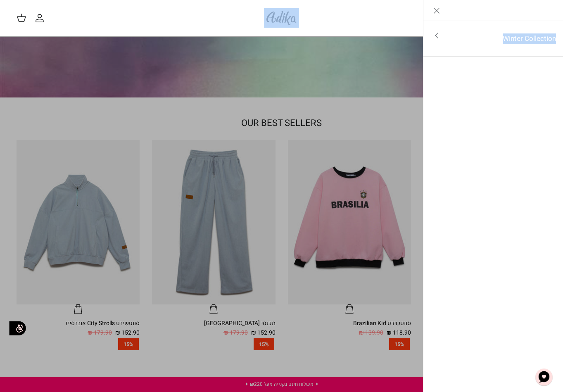  What do you see at coordinates (282, 18) in the screenshot?
I see `img: Adika IL` at bounding box center [282, 18].